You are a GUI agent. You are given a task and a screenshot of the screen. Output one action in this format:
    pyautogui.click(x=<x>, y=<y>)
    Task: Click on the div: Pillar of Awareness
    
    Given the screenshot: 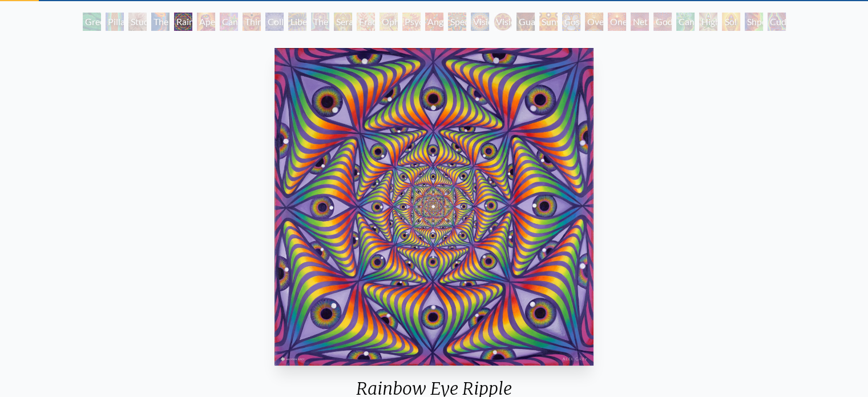 What is the action you would take?
    pyautogui.click(x=115, y=21)
    